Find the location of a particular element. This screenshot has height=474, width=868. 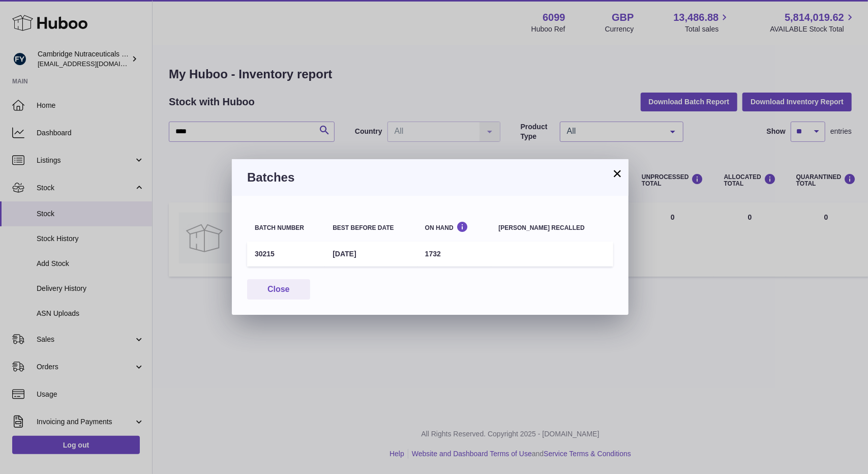

div: Best before date is located at coordinates (371, 228).